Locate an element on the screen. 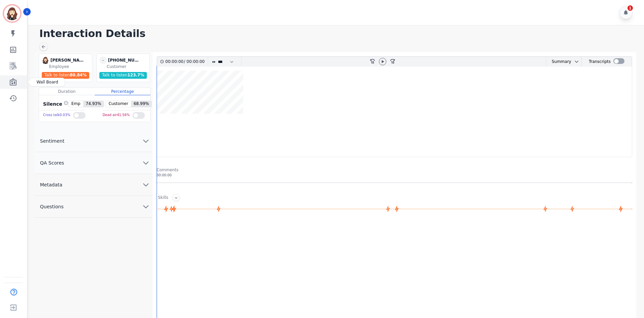 Image resolution: width=644 pixels, height=318 pixels. div: Skills is located at coordinates (163, 198).